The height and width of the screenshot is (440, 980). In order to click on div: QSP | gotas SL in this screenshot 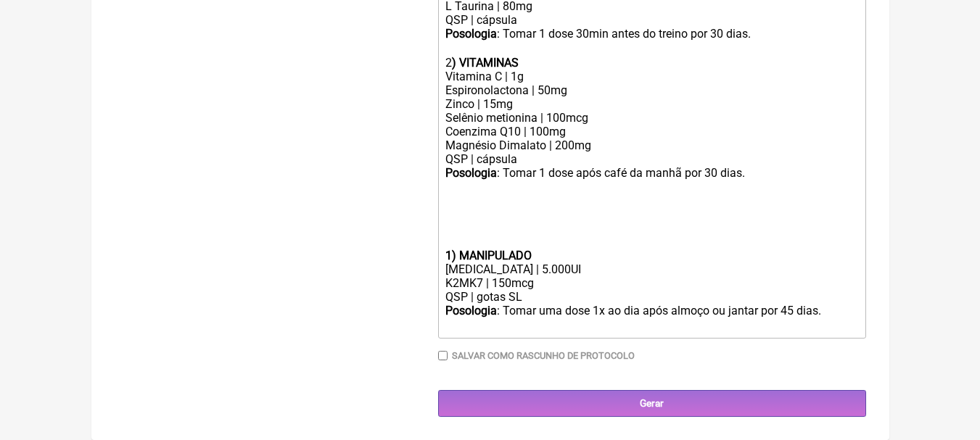, I will do `click(651, 297)`.